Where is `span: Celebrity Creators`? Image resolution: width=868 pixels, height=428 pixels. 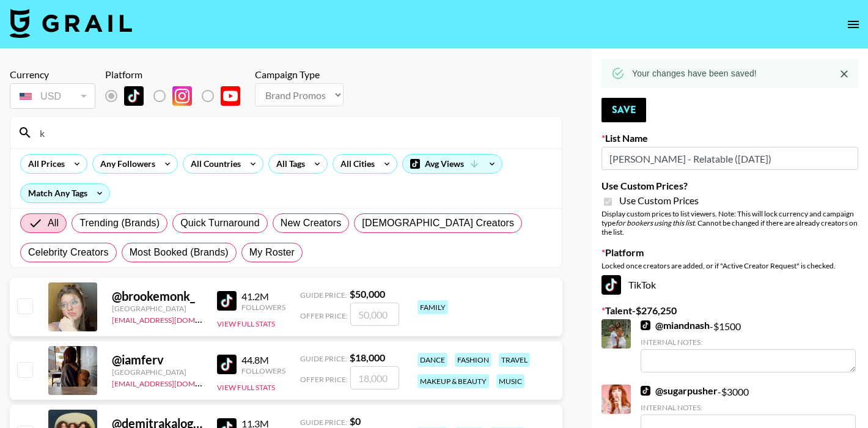
span: Celebrity Creators is located at coordinates (68, 253).